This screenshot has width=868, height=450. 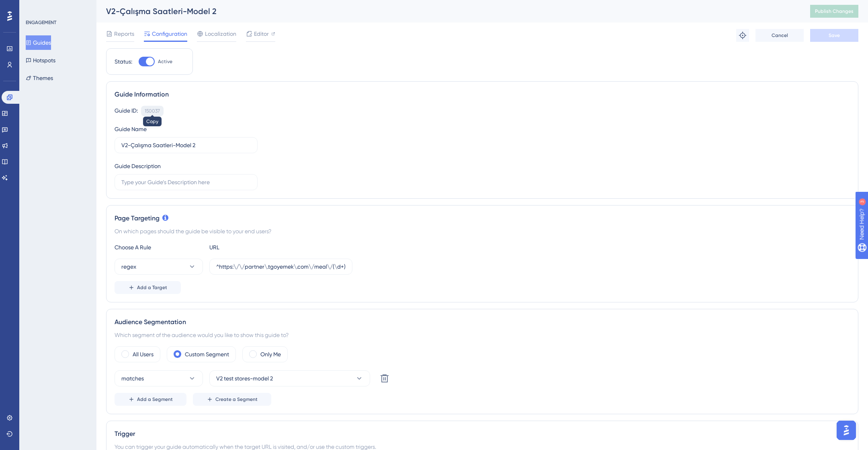 What do you see at coordinates (147, 288) in the screenshot?
I see `button: Add a Target` at bounding box center [147, 288].